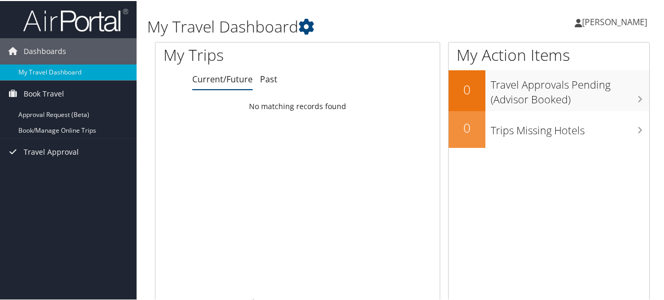 The height and width of the screenshot is (300, 664). I want to click on h3: Trips Missing Hotels, so click(570, 127).